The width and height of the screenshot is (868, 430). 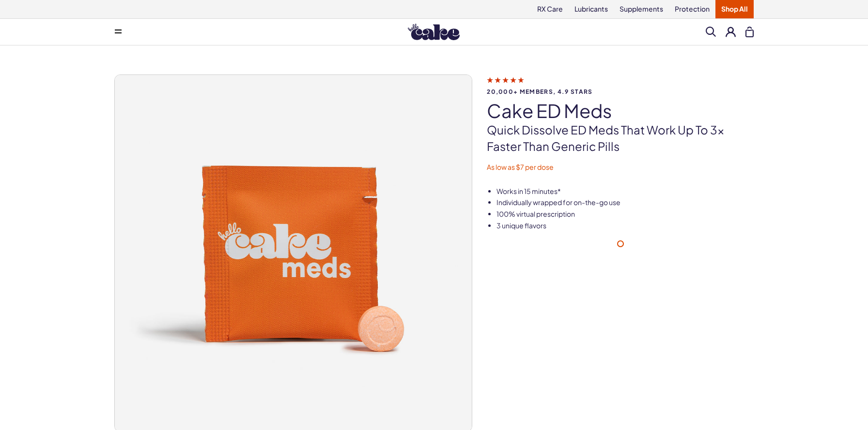 I want to click on li: Works in 15 minutes*, so click(x=625, y=191).